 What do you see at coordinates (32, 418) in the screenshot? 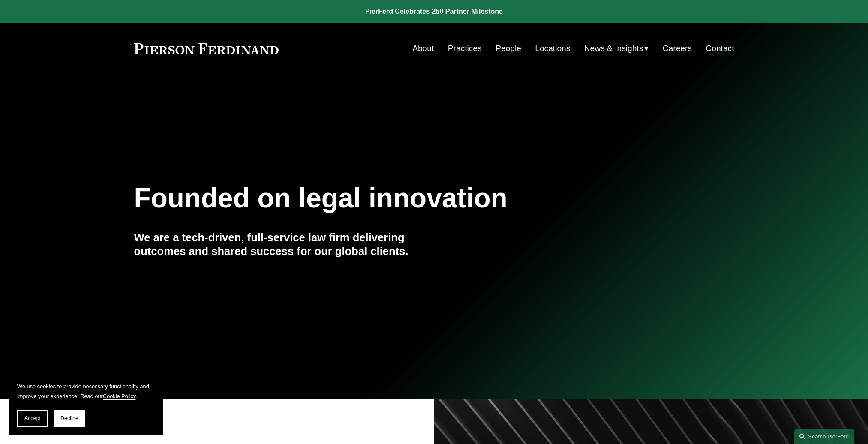
I see `span: Accept` at bounding box center [32, 418].